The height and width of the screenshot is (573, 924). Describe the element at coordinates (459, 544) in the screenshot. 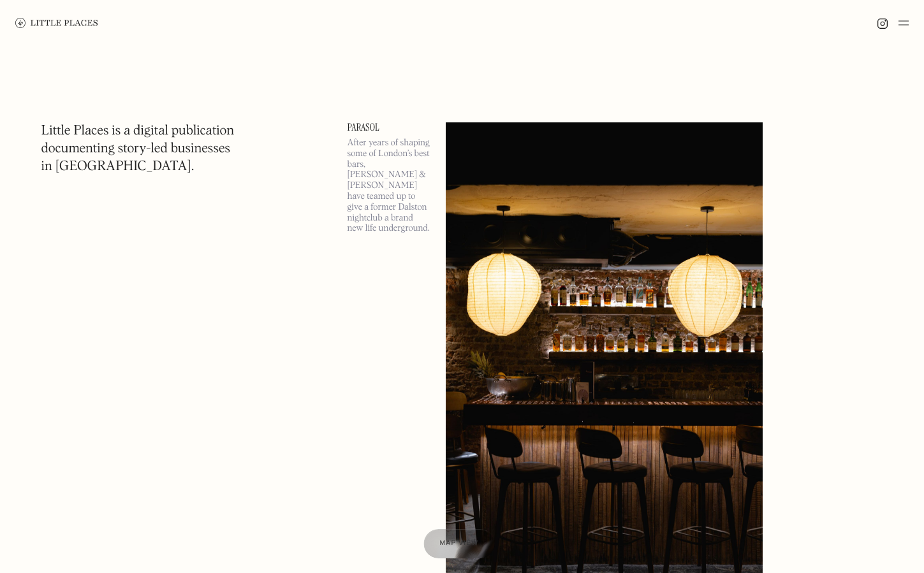

I see `span: Map view` at that location.